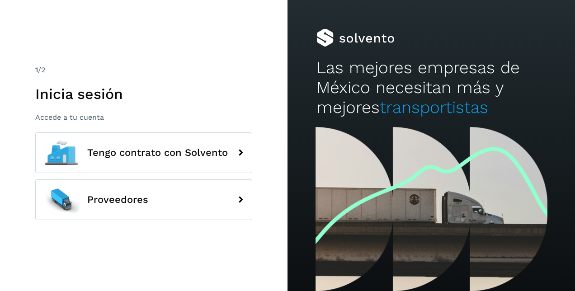  What do you see at coordinates (144, 153) in the screenshot?
I see `button: Tengo contrato con Solvento` at bounding box center [144, 153].